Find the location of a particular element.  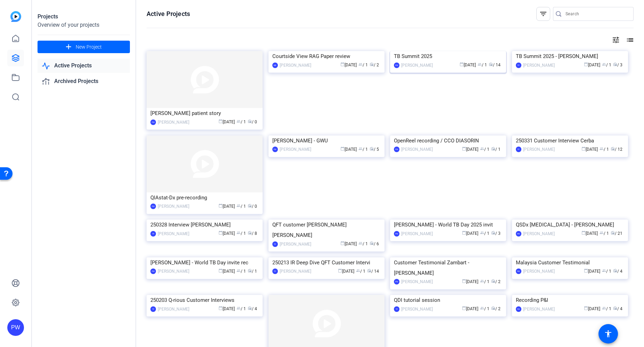

mat-icon: filter_list is located at coordinates (543, 14).